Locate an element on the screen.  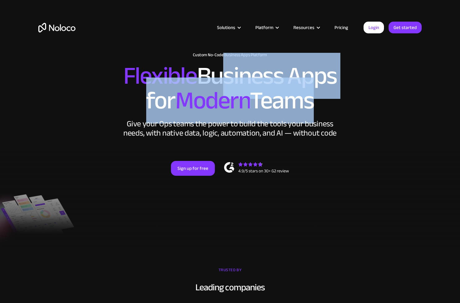
span: Modern is located at coordinates (212, 100).